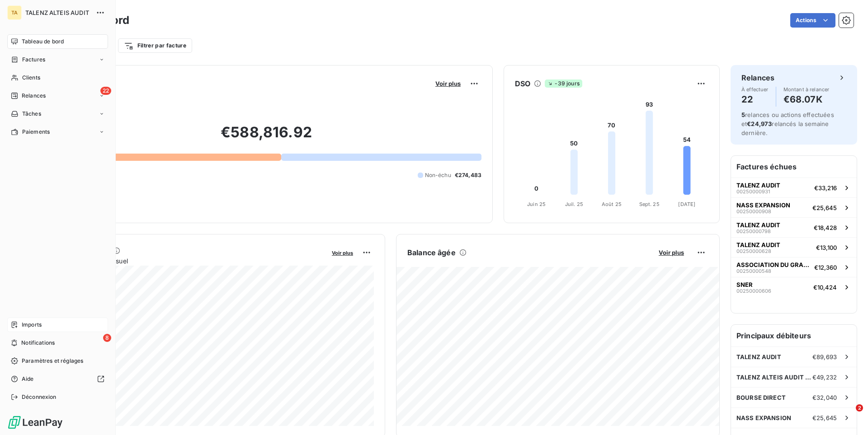  I want to click on span: Aide, so click(27, 379).